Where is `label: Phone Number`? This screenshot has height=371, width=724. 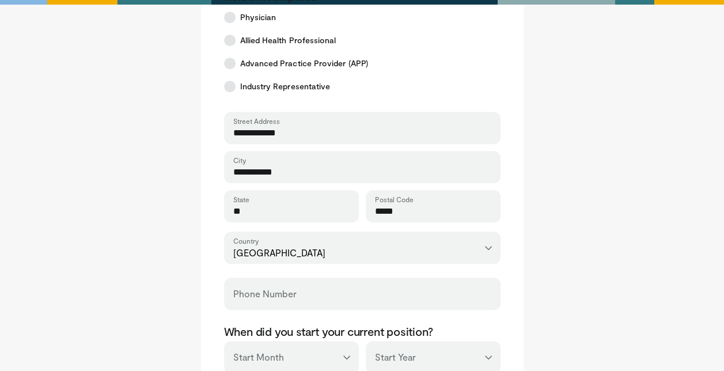
label: Phone Number is located at coordinates (265, 294).